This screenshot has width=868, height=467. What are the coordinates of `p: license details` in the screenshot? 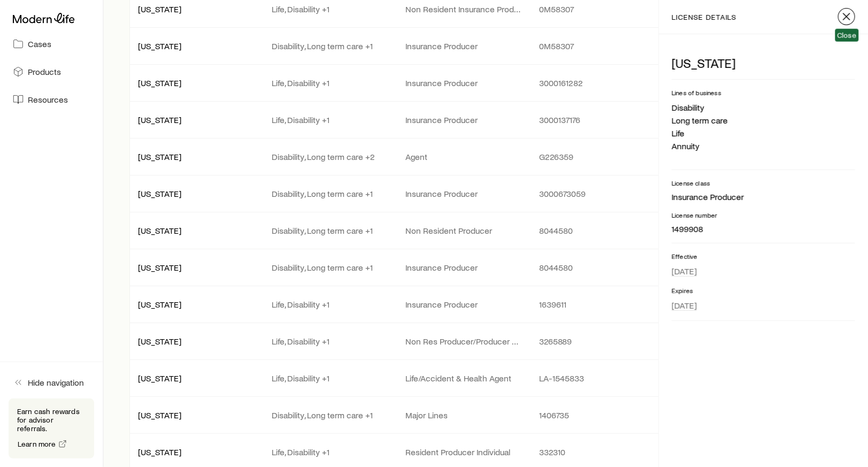 It's located at (704, 17).